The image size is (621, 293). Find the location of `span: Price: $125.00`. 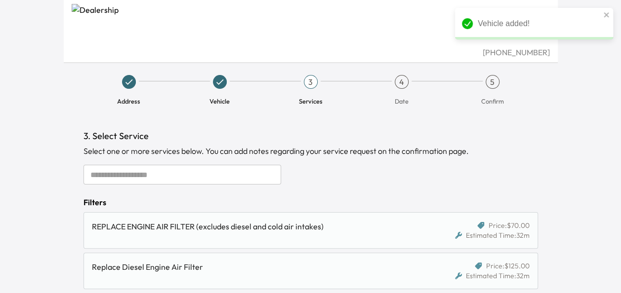

span: Price: $125.00 is located at coordinates (508, 266).